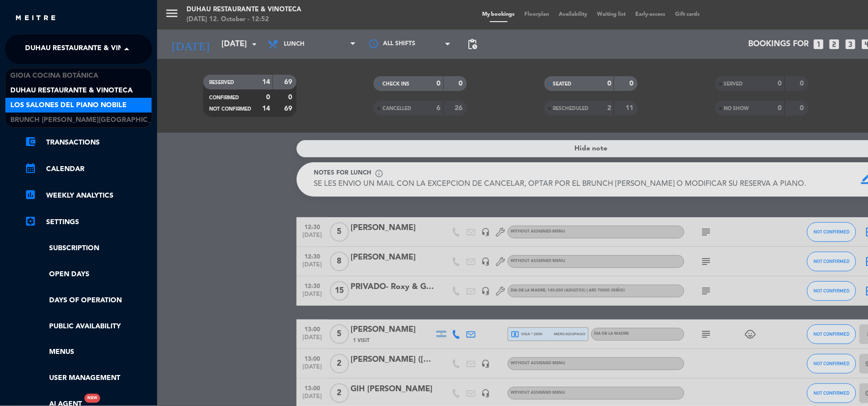 The height and width of the screenshot is (406, 868). What do you see at coordinates (88, 300) in the screenshot?
I see `a: Days of operation` at bounding box center [88, 300].